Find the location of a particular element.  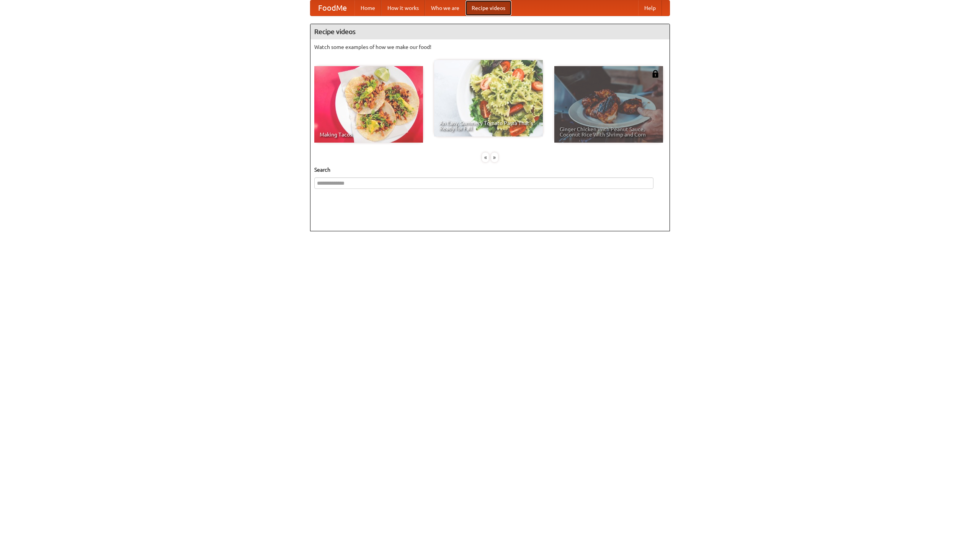

h4: Recipe videos is located at coordinates (490, 32).